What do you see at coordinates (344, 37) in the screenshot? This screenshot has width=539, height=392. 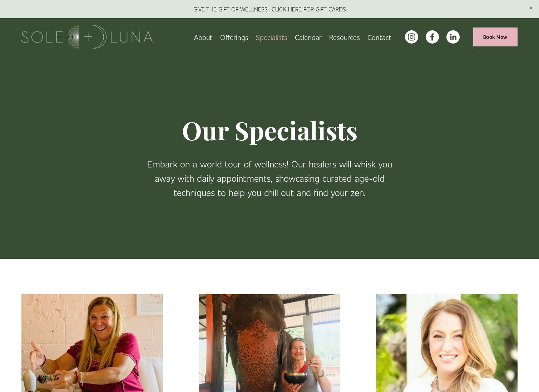 I see `span: Resources` at bounding box center [344, 37].